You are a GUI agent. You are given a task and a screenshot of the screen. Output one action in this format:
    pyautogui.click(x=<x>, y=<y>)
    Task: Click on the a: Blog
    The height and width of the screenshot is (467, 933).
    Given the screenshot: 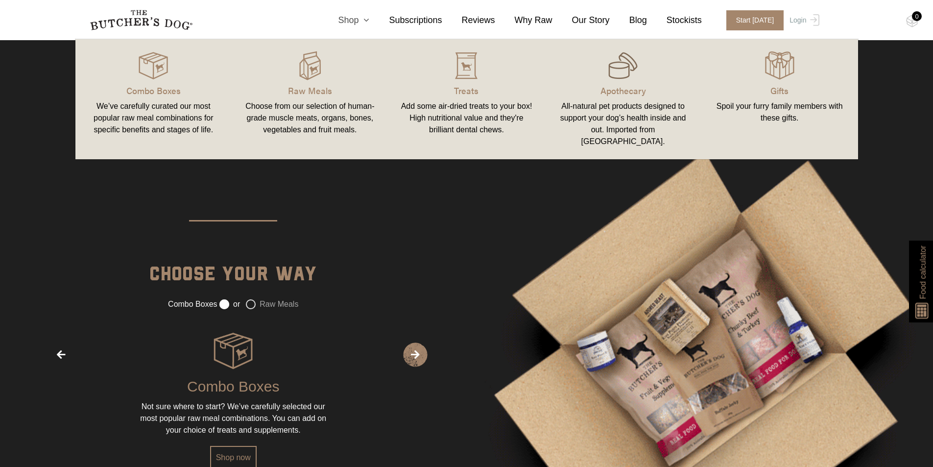 What is the action you would take?
    pyautogui.click(x=628, y=20)
    